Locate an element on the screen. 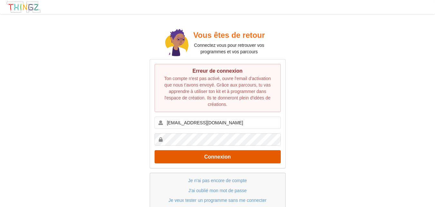  a: Je veux tester un programme sans me connecter is located at coordinates (218, 200).